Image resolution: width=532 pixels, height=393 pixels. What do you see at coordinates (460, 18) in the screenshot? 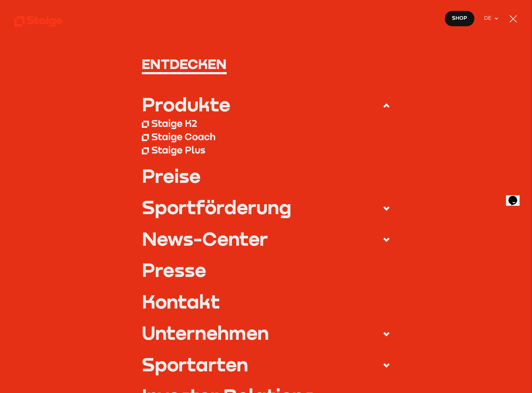
I see `span: Shop` at bounding box center [460, 18].